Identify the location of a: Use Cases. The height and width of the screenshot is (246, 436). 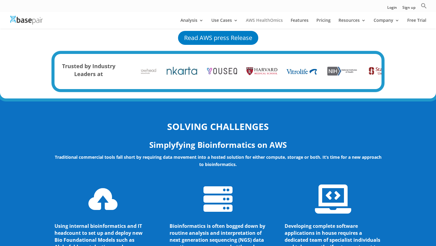
(225, 23).